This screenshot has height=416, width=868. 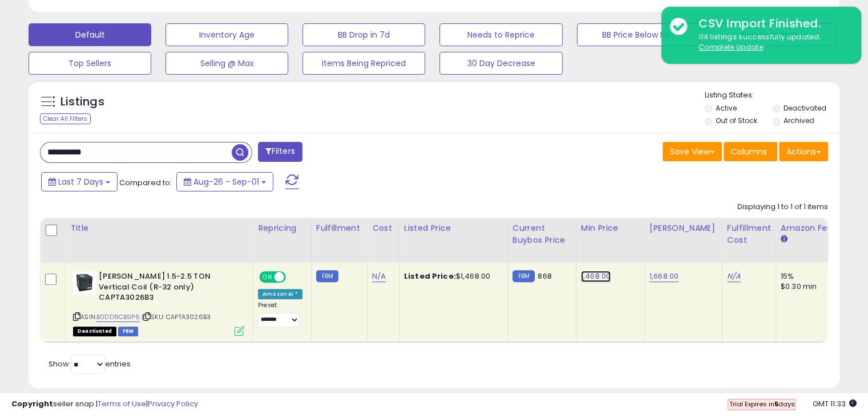 What do you see at coordinates (227, 35) in the screenshot?
I see `button: Inventory Age` at bounding box center [227, 35].